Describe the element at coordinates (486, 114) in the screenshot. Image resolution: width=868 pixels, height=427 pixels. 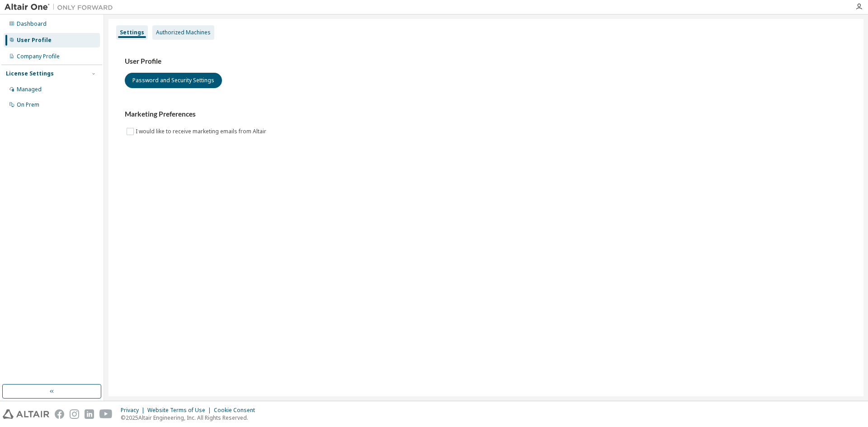
I see `h3: Marketing Preferences` at that location.